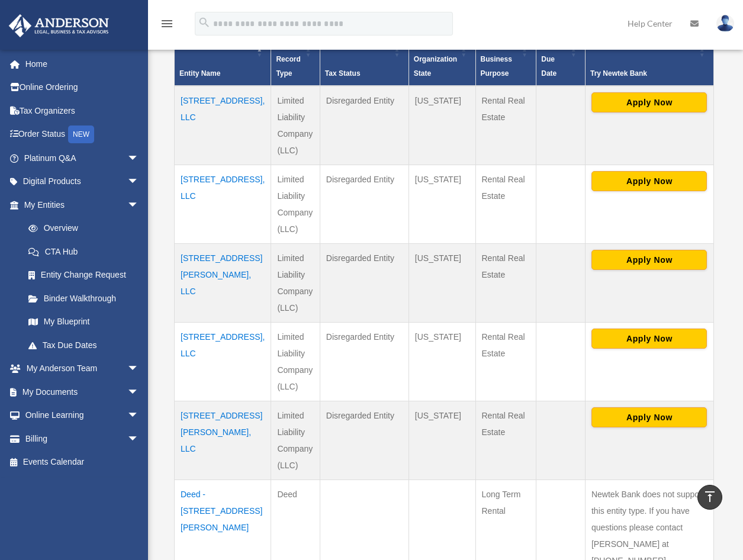 The image size is (743, 560). What do you see at coordinates (83, 299) in the screenshot?
I see `a: Binder Walkthrough` at bounding box center [83, 299].